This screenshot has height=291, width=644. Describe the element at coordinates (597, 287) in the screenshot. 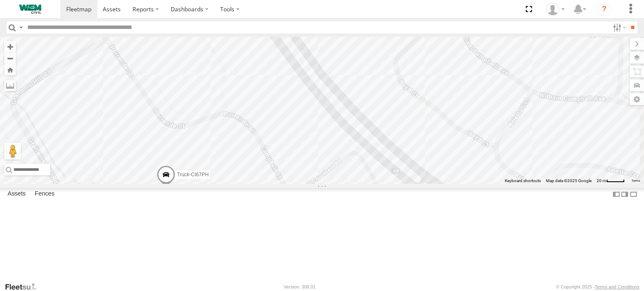

I see `div: © Copyright 2025 -` at that location.